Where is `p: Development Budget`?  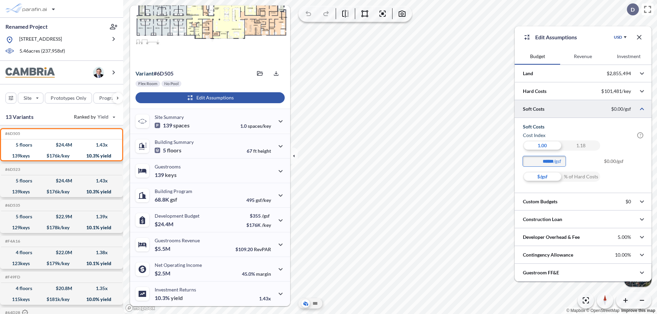 p: Development Budget is located at coordinates (177, 216).